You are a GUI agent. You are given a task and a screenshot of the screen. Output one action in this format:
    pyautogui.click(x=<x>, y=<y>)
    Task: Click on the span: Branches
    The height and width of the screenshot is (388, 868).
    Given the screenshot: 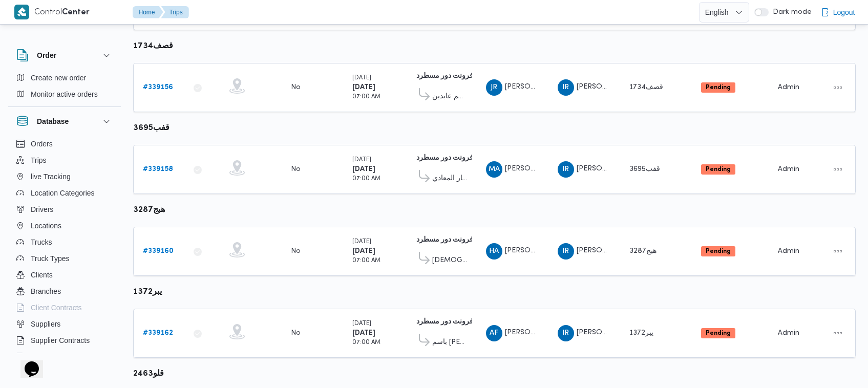 What is the action you would take?
    pyautogui.click(x=45, y=291)
    